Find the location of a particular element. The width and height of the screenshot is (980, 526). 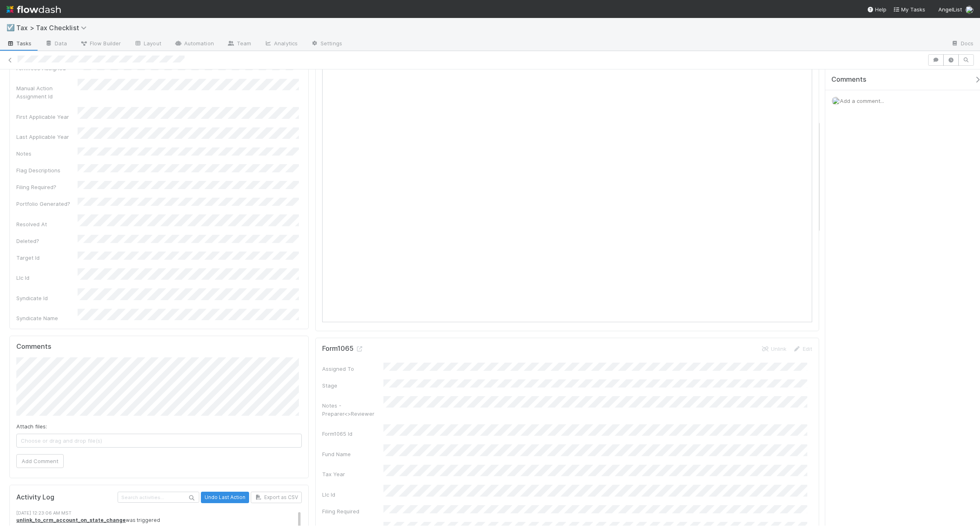

div: Fund Name is located at coordinates (353, 454).